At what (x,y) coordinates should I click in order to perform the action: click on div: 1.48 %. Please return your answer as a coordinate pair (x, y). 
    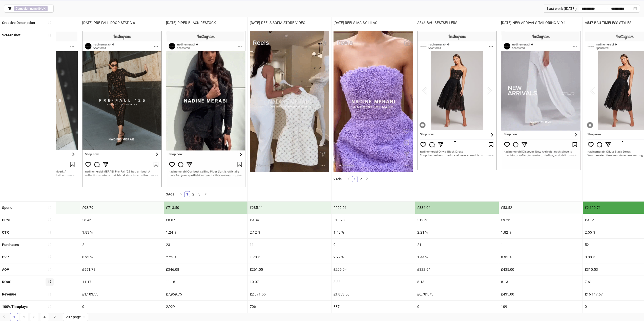
    Looking at the image, I should click on (373, 233).